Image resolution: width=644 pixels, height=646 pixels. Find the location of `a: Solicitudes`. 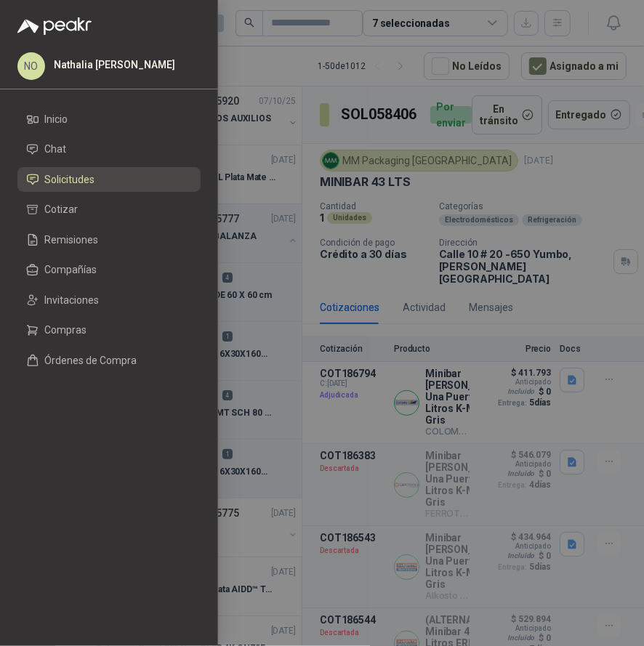

a: Solicitudes is located at coordinates (109, 179).